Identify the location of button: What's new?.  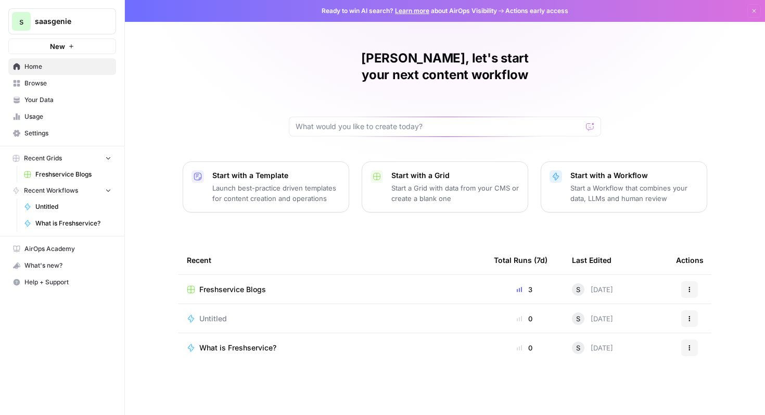
(62, 266).